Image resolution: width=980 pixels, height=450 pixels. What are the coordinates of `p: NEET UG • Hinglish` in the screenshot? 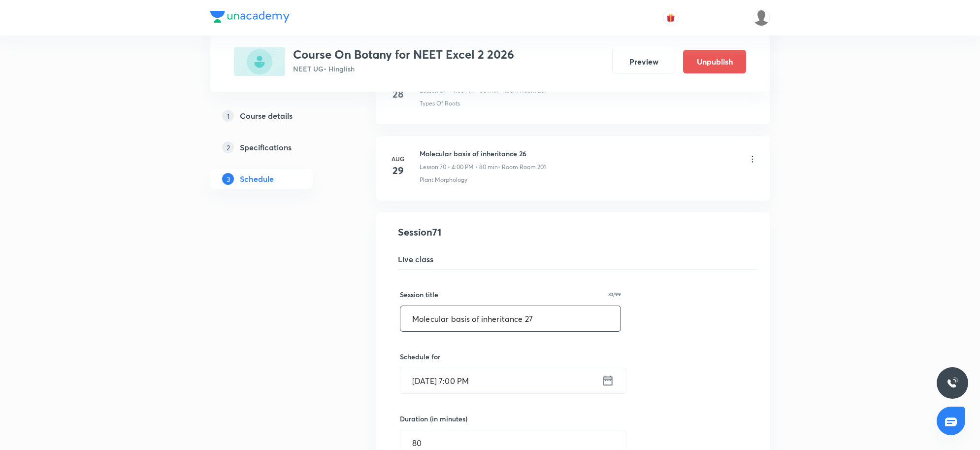 It's located at (403, 69).